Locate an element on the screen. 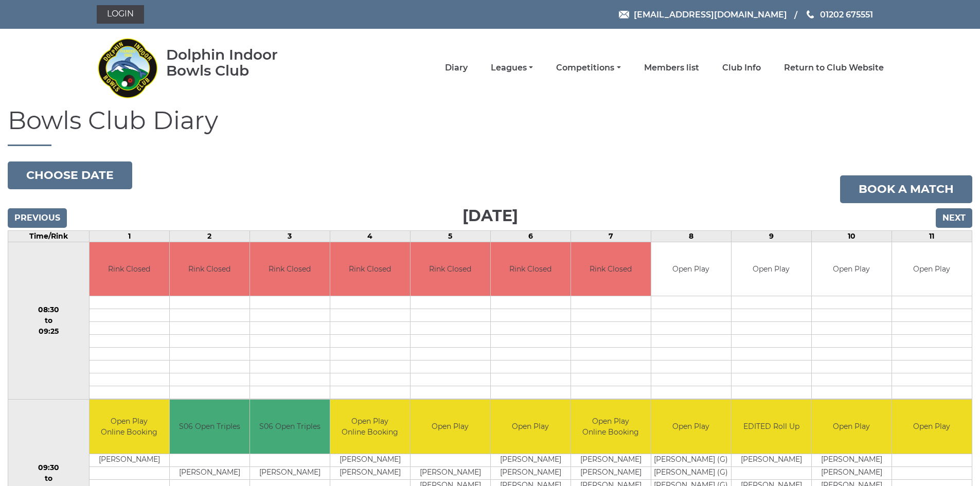 Image resolution: width=980 pixels, height=486 pixels. td: 1 is located at coordinates (129, 236).